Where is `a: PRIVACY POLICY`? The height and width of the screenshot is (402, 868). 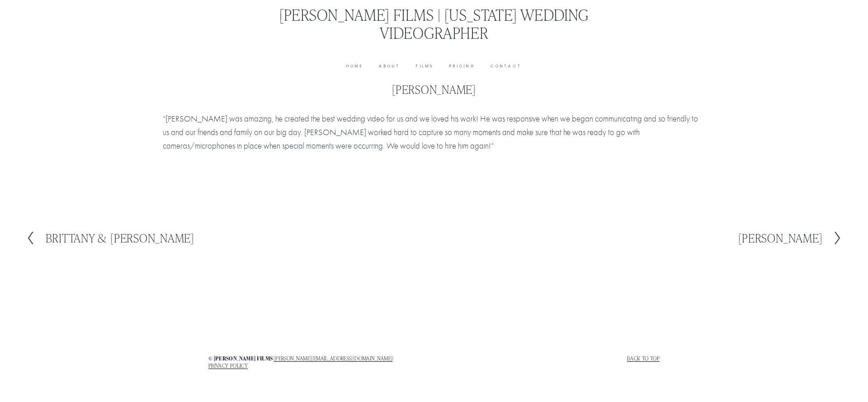 a: PRIVACY POLICY is located at coordinates (228, 365).